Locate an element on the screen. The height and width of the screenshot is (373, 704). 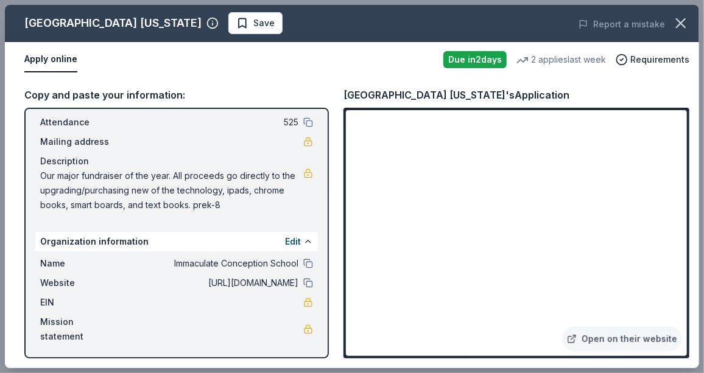
span: Website is located at coordinates (81, 283).